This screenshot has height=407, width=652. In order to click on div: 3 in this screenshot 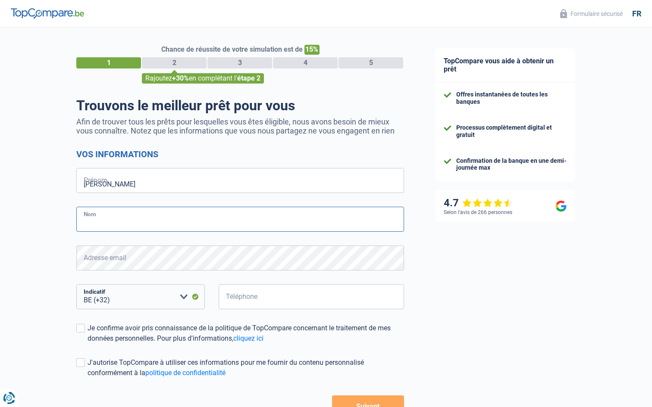, I will do `click(240, 63)`.